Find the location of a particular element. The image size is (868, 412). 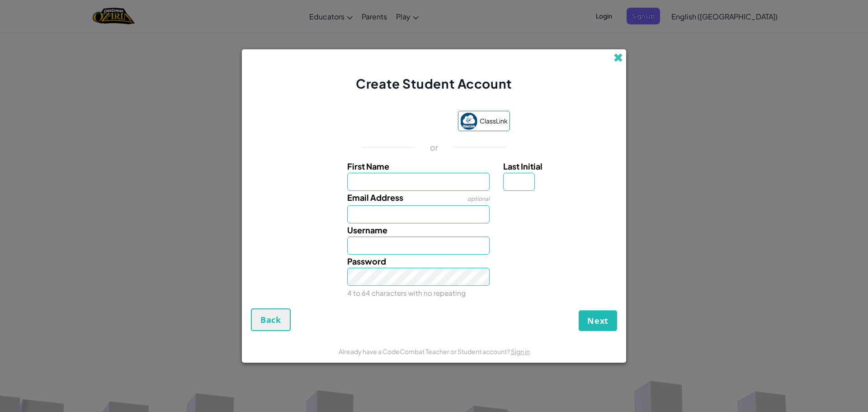

img: classlink-logo-small.png is located at coordinates (469, 121).